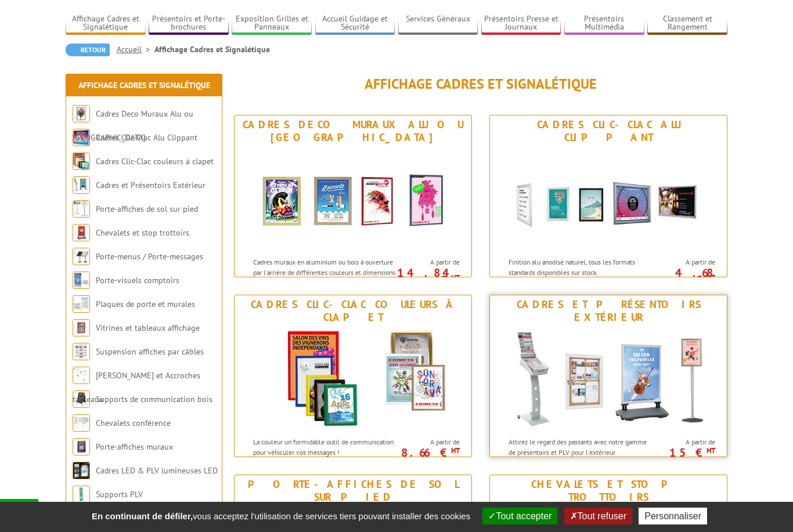  Describe the element at coordinates (156, 470) in the screenshot. I see `a: Cadres LED & PLV lumineuses LED` at that location.